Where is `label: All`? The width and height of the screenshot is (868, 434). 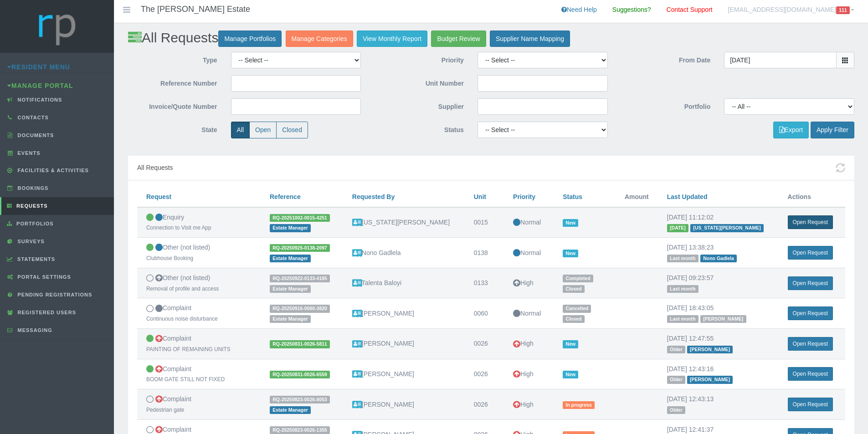
label: All is located at coordinates (241, 130).